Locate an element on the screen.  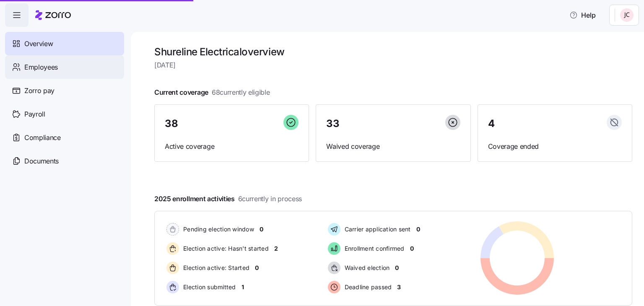
span: Compliance is located at coordinates (43, 137).